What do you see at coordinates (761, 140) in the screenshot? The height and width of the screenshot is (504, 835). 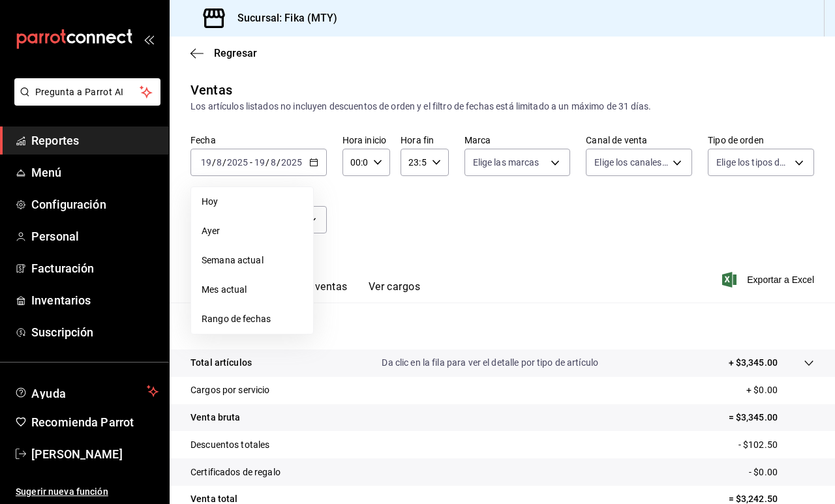 I see `label: Tipo de orden` at bounding box center [761, 140].